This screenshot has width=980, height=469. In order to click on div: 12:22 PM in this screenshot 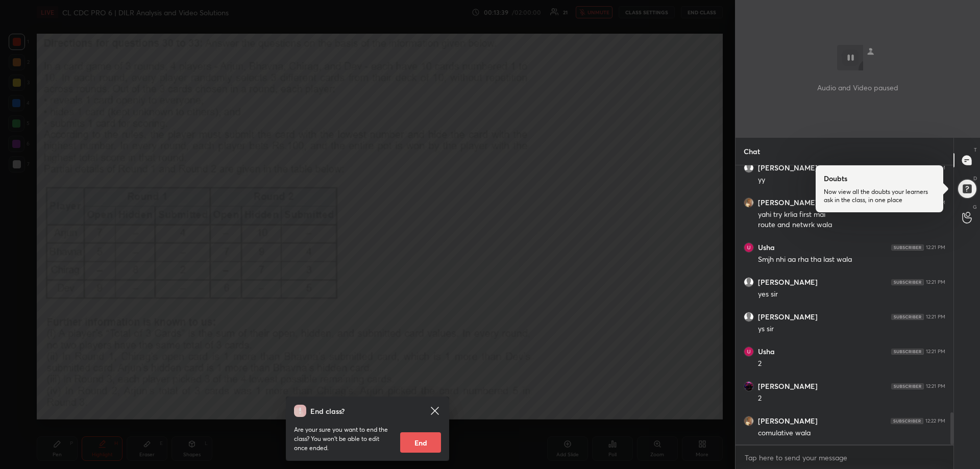, I will do `click(935, 422)`.